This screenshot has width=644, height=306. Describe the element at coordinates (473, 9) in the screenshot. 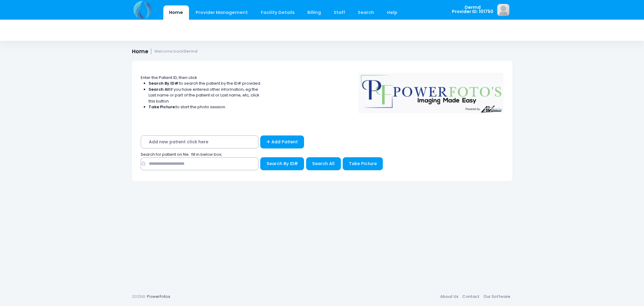

I see `span: Dermd Provider ID: 101750` at that location.